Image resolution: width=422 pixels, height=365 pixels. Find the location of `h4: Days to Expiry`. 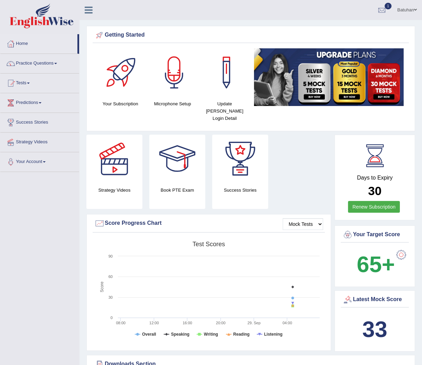

h4: Days to Expiry is located at coordinates (374, 178).